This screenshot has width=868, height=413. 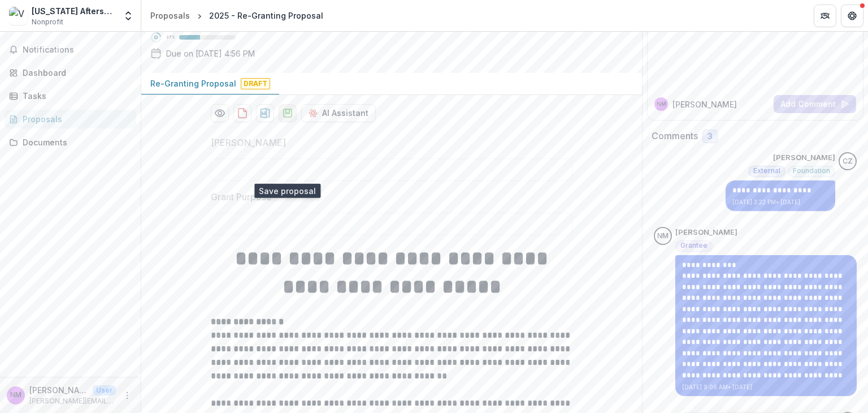 What do you see at coordinates (18, 16) in the screenshot?
I see `img: Vermont Afterschool` at bounding box center [18, 16].